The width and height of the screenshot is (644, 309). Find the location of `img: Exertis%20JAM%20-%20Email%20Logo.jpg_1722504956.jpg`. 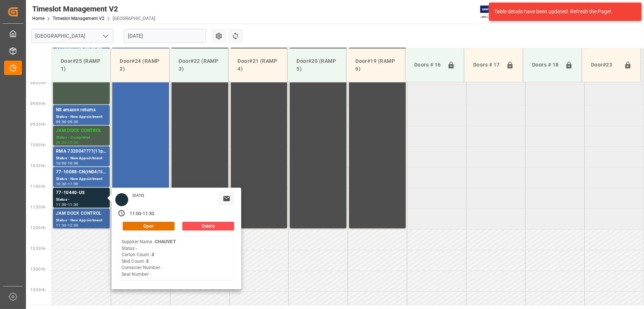

img: Exertis%20JAM%20-%20Email%20Logo.jpg_1722504956.jpg is located at coordinates (492, 12).